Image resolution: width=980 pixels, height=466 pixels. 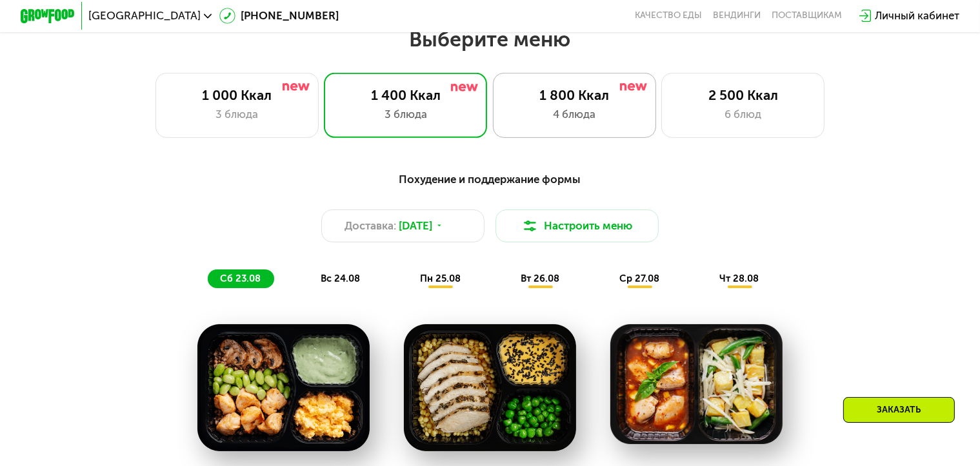 What do you see at coordinates (899, 410) in the screenshot?
I see `div: Заказать` at bounding box center [899, 410].